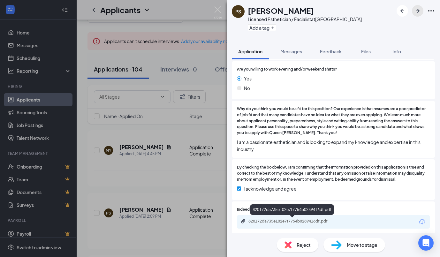 The height and width of the screenshot is (257, 440). I want to click on svg: Plus, so click(272, 28).